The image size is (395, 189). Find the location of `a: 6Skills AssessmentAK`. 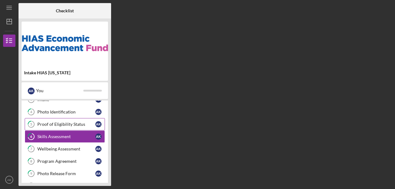

a: 6Skills AssessmentAK is located at coordinates (65, 137).